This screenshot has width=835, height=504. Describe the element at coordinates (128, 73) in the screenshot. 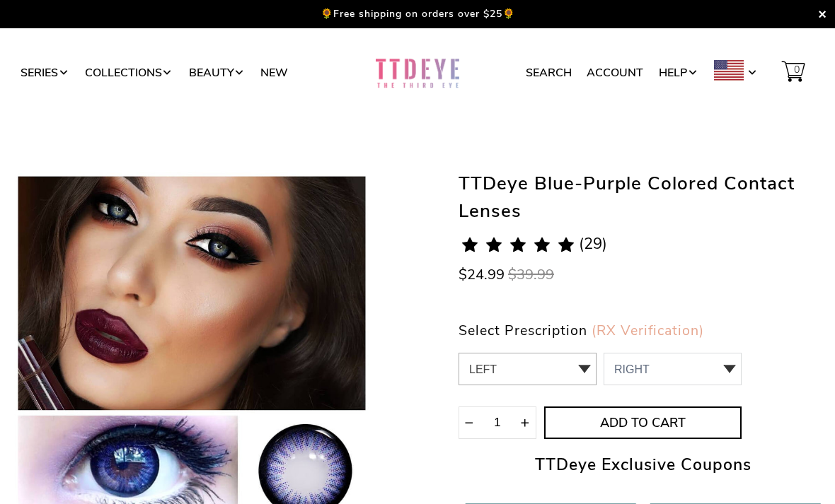

I see `a: Collections` at that location.